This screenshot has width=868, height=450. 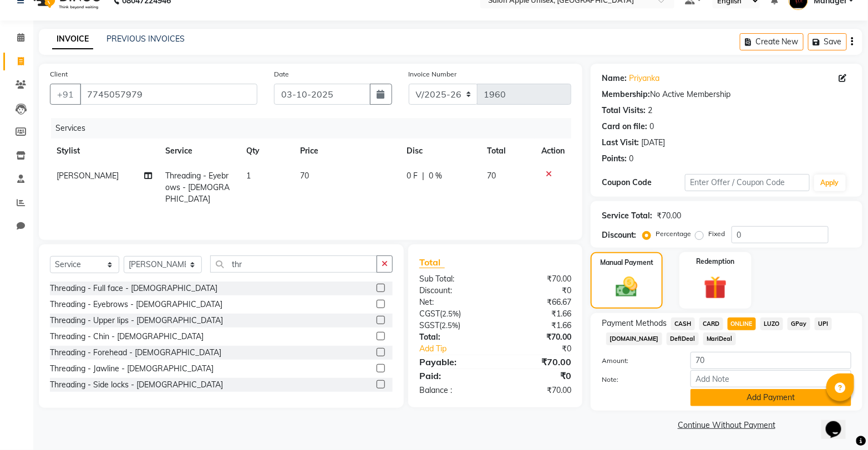 What do you see at coordinates (771, 397) in the screenshot?
I see `button: Add Payment` at bounding box center [771, 397].